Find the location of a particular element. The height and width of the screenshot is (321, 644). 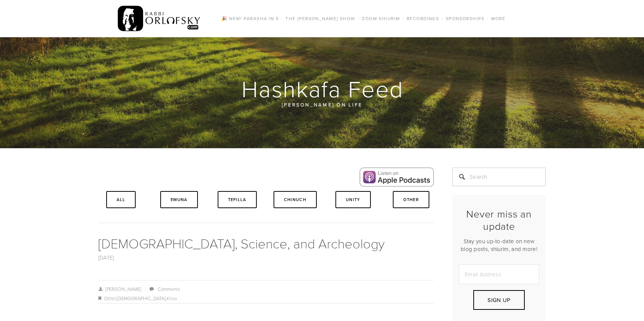

img: RabbiOrlofsky.com is located at coordinates (159, 19).